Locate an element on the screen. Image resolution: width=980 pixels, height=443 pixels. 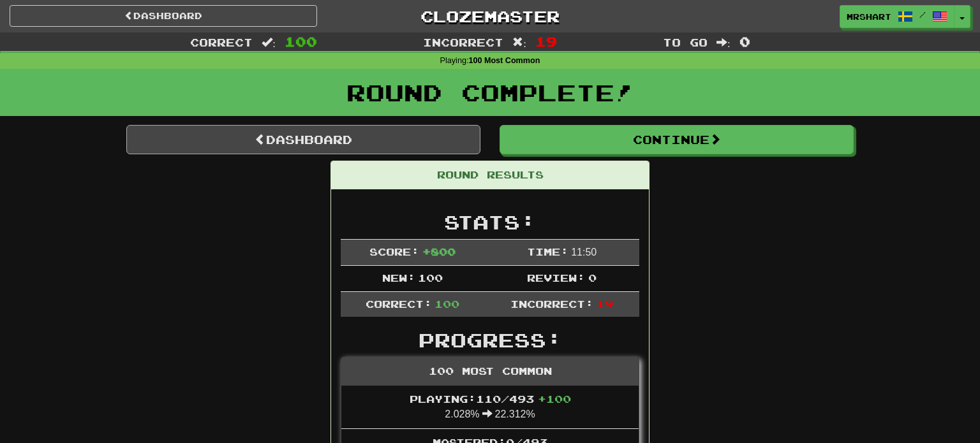
span: Score: is located at coordinates (394, 251).